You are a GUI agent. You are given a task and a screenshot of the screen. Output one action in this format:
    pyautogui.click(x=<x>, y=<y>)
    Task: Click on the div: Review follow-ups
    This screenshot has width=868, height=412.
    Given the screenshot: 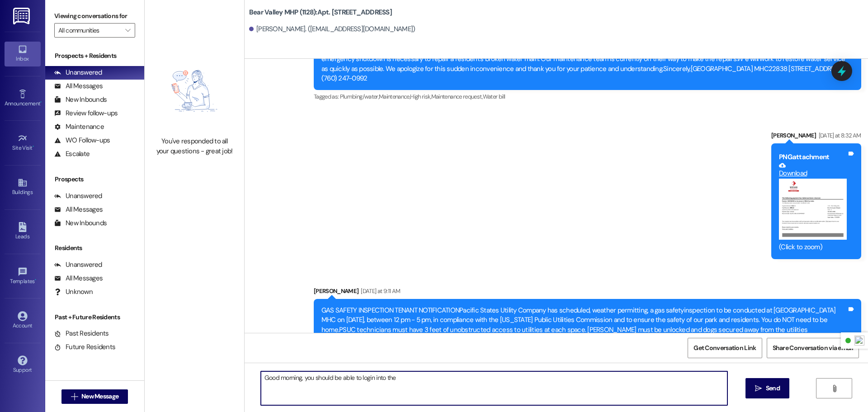 What is the action you would take?
    pyautogui.click(x=86, y=113)
    